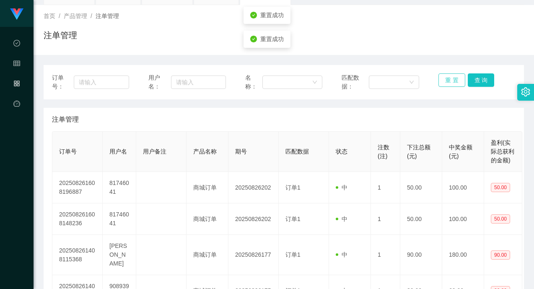 The width and height of the screenshot is (534, 289). Describe the element at coordinates (155, 151) in the screenshot. I see `span: 用户备注` at that location.